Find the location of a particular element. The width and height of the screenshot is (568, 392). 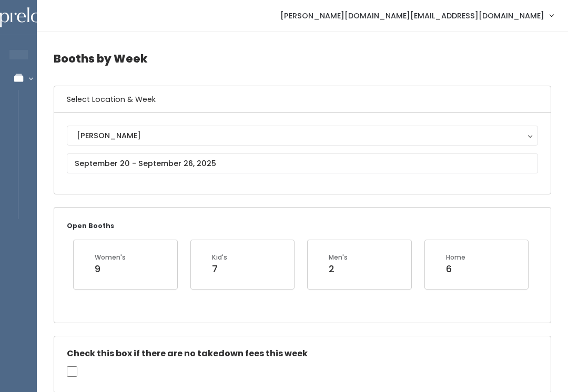

div: Home is located at coordinates (455, 258).